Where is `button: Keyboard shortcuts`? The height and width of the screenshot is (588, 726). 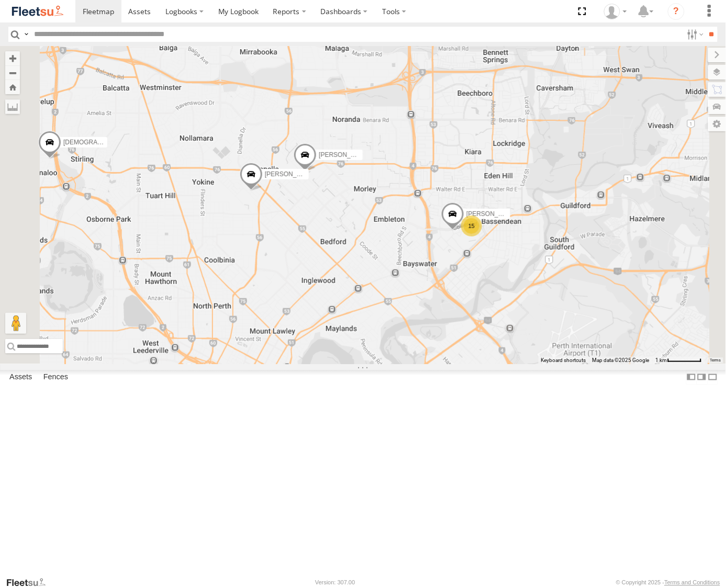
button: Keyboard shortcuts is located at coordinates (564, 361).